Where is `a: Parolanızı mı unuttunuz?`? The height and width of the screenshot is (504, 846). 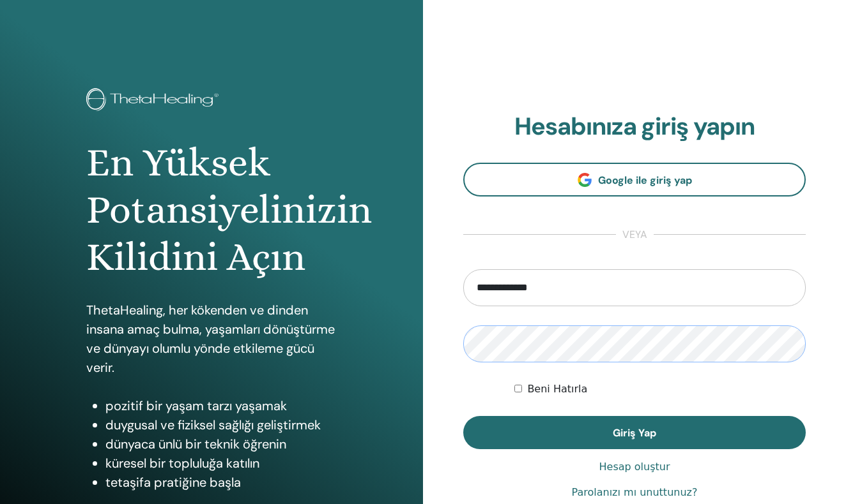 a: Parolanızı mı unuttunuz? is located at coordinates (634, 493).